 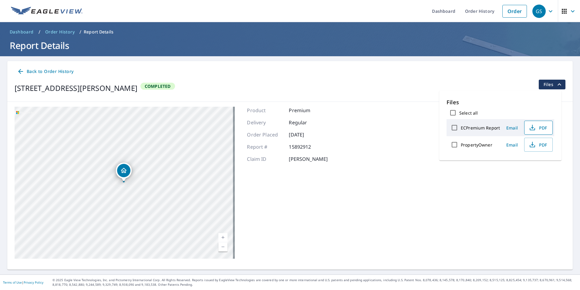 What do you see at coordinates (481, 127) in the screenshot?
I see `label: ECPremium Report` at bounding box center [481, 127].